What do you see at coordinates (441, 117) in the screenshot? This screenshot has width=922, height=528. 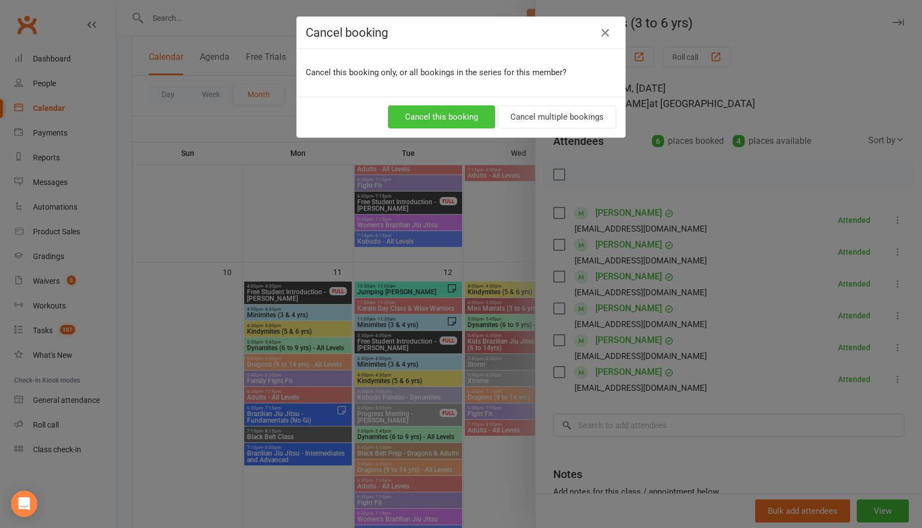 I see `button: Cancel this booking` at bounding box center [441, 117].